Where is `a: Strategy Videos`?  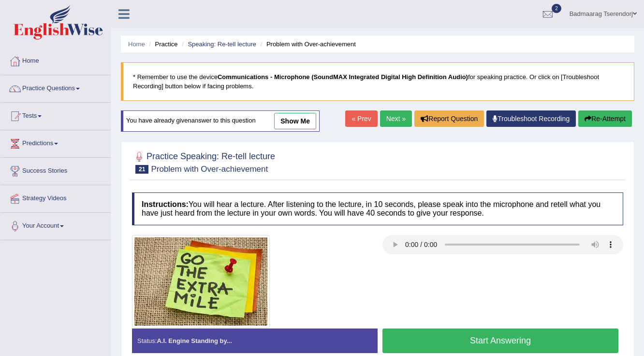 a: Strategy Videos is located at coordinates (56, 197).